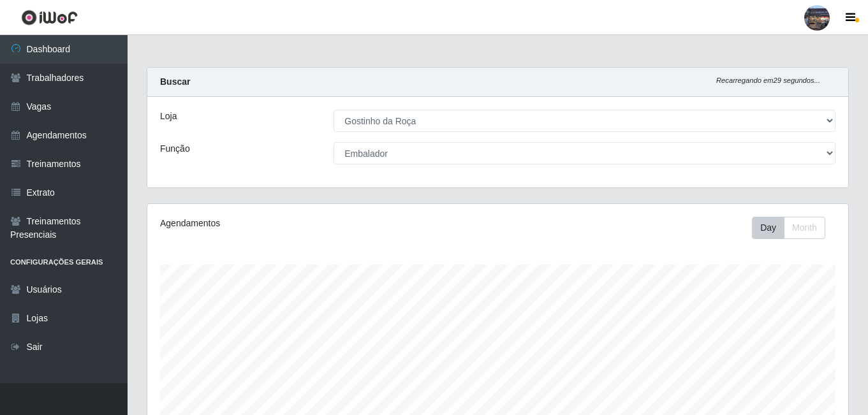 Image resolution: width=868 pixels, height=415 pixels. I want to click on strong: Buscar, so click(175, 81).